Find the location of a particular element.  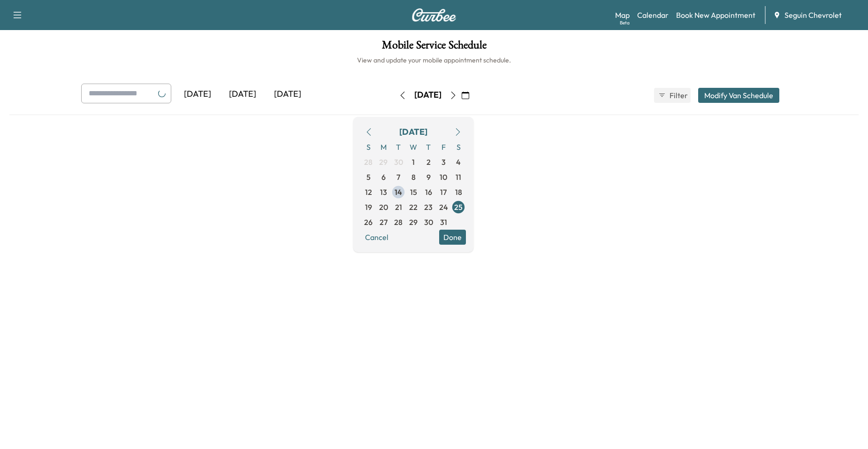

button: Filter is located at coordinates (672, 95).